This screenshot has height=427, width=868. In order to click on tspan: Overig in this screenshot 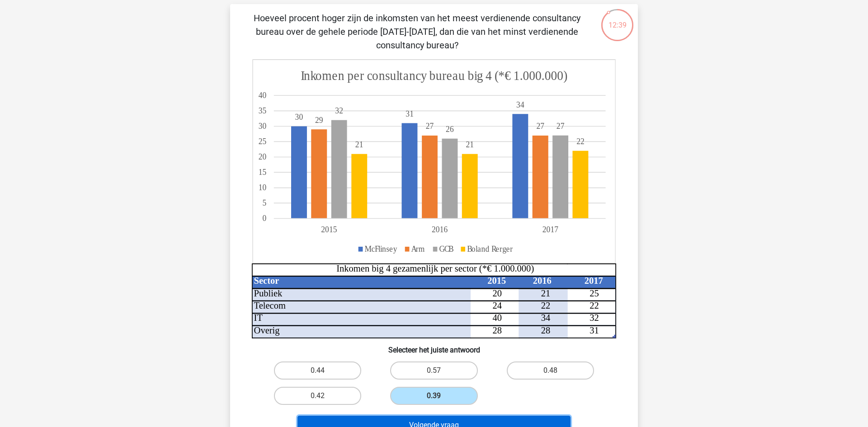, I will do `click(267, 331)`.